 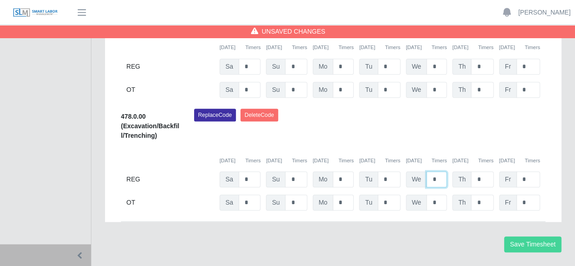 I want to click on b: 478.0.00 (Excavation/Backfill/Trenching), so click(x=150, y=126).